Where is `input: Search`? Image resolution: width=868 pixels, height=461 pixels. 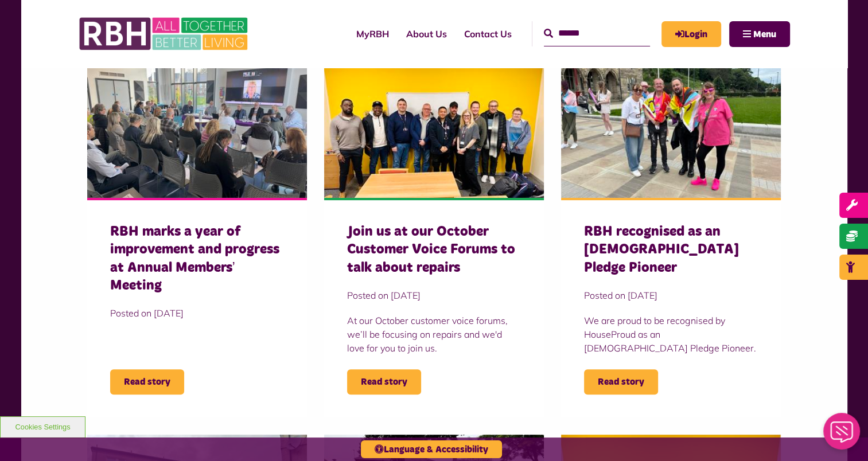
input: Search is located at coordinates (596, 33).